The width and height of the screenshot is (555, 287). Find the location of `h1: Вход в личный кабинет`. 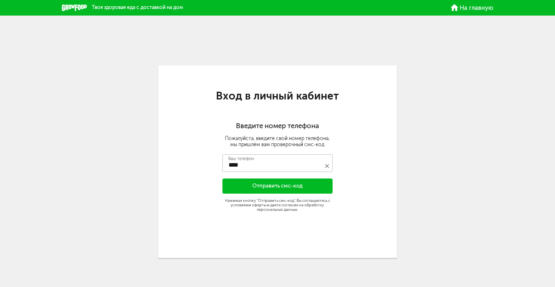

h1: Вход в личный кабинет is located at coordinates (277, 96).